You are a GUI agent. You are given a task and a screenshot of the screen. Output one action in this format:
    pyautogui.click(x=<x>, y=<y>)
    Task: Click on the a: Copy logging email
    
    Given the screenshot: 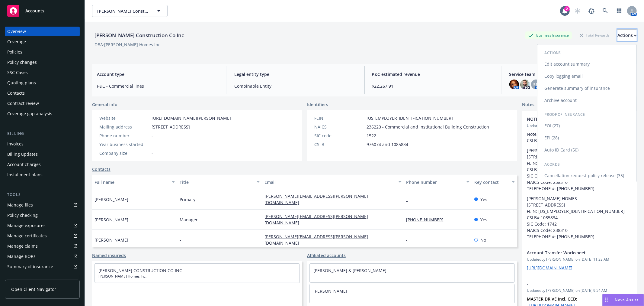 What is the action you would take?
    pyautogui.click(x=587, y=76)
    